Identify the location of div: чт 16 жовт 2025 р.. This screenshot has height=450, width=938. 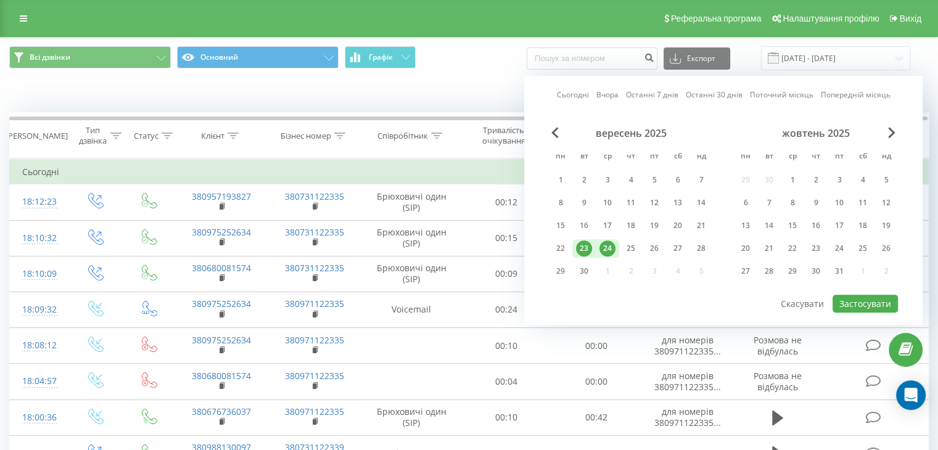
(816, 226).